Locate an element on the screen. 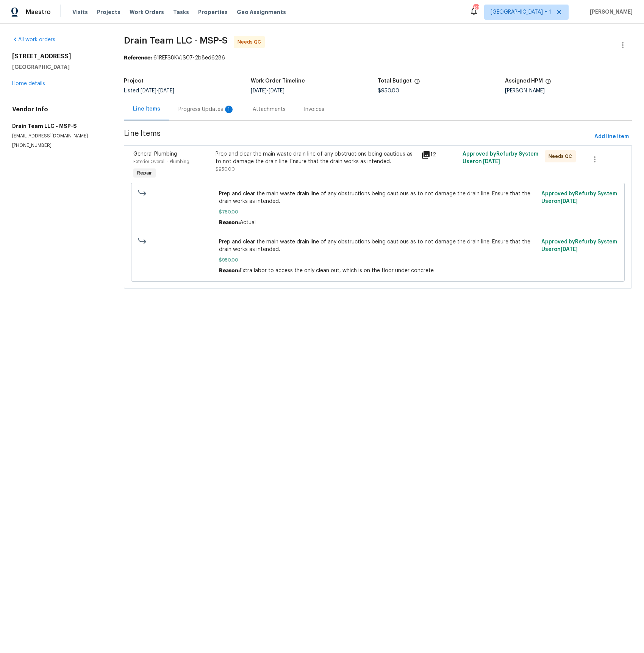  div: Attachments is located at coordinates (269, 109).